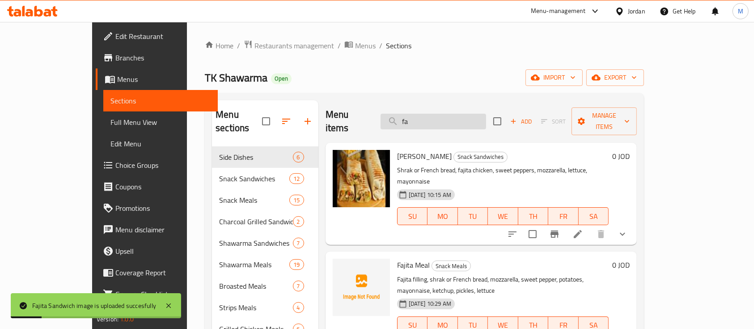 The image size is (754, 329). Describe the element at coordinates (297, 178) in the screenshot. I see `span: 12` at that location.